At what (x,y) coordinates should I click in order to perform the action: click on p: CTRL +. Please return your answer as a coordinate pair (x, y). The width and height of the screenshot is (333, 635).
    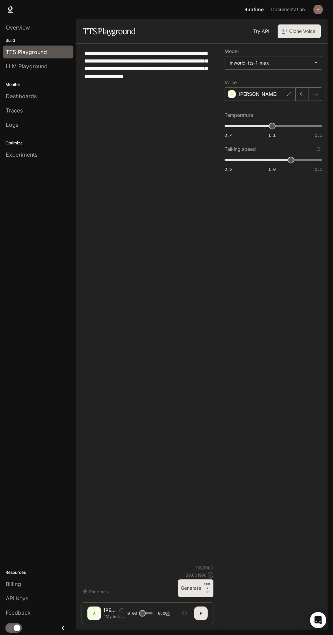
    Looking at the image, I should click on (207, 586).